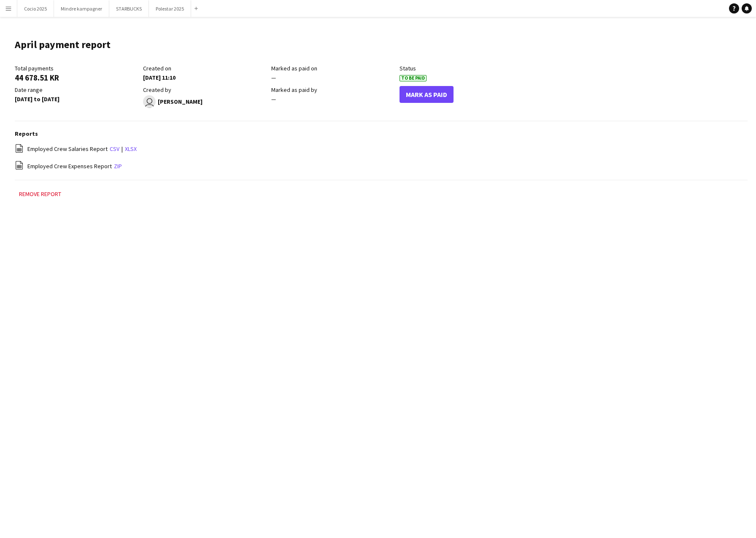  Describe the element at coordinates (333, 68) in the screenshot. I see `div: Marked as paid on` at that location.